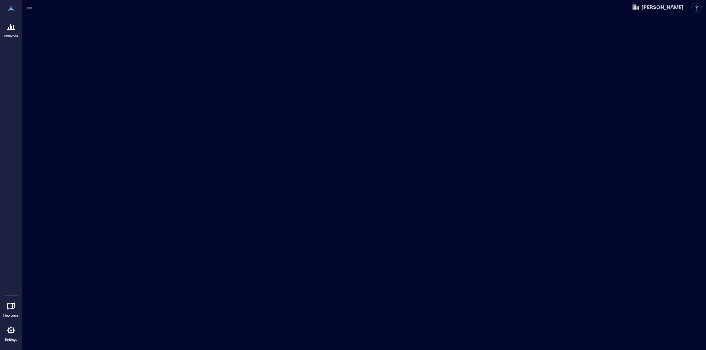 This screenshot has width=706, height=350. What do you see at coordinates (11, 340) in the screenshot?
I see `p: Settings` at bounding box center [11, 340].